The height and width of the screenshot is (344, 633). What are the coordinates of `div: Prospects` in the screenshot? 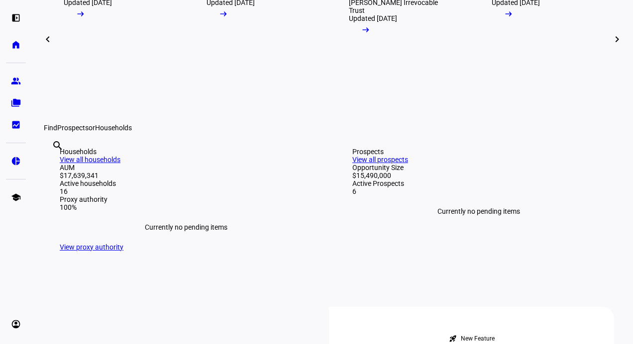 It's located at (479, 152).